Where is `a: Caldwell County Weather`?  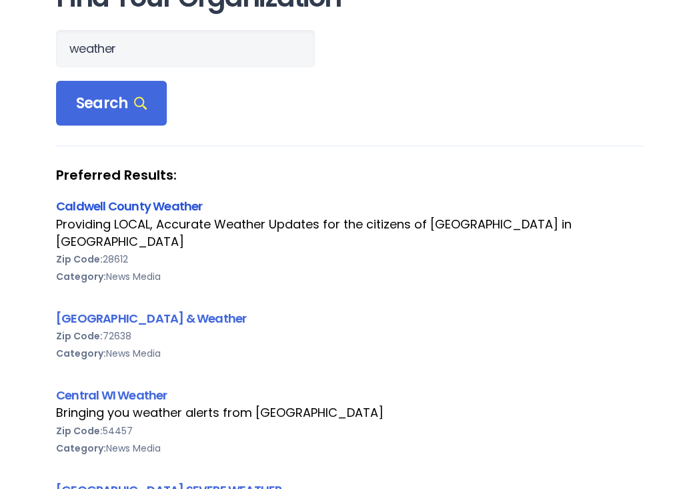
a: Caldwell County Weather is located at coordinates (129, 206).